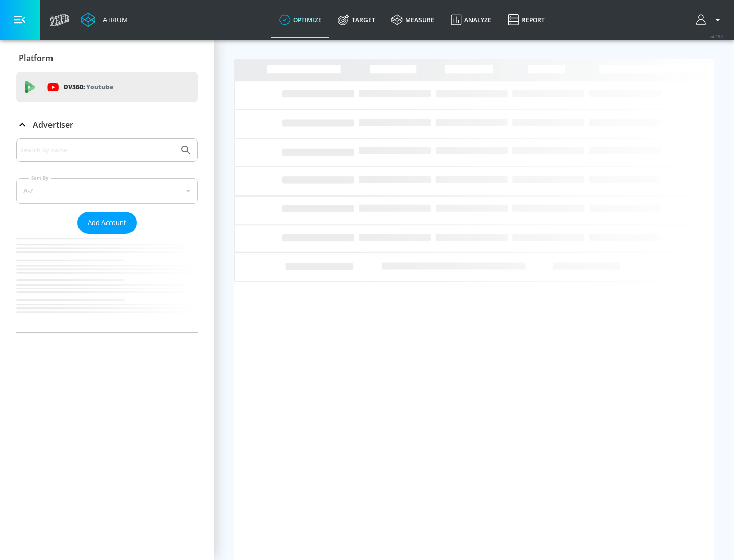 The height and width of the screenshot is (560, 734). What do you see at coordinates (107, 191) in the screenshot?
I see `div: A-Z` at bounding box center [107, 191].